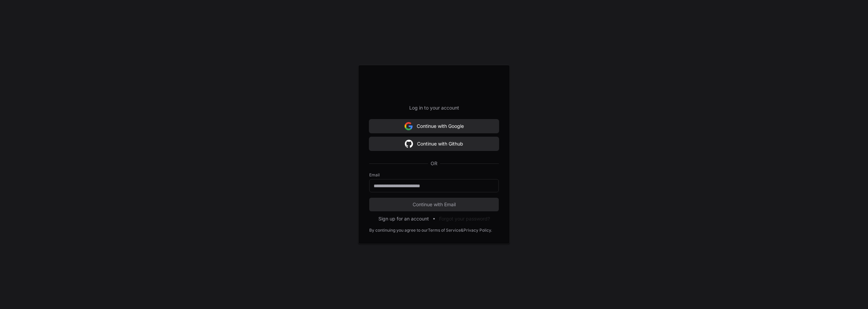 Image resolution: width=868 pixels, height=309 pixels. Describe the element at coordinates (434, 126) in the screenshot. I see `button: Continue with Google` at that location.